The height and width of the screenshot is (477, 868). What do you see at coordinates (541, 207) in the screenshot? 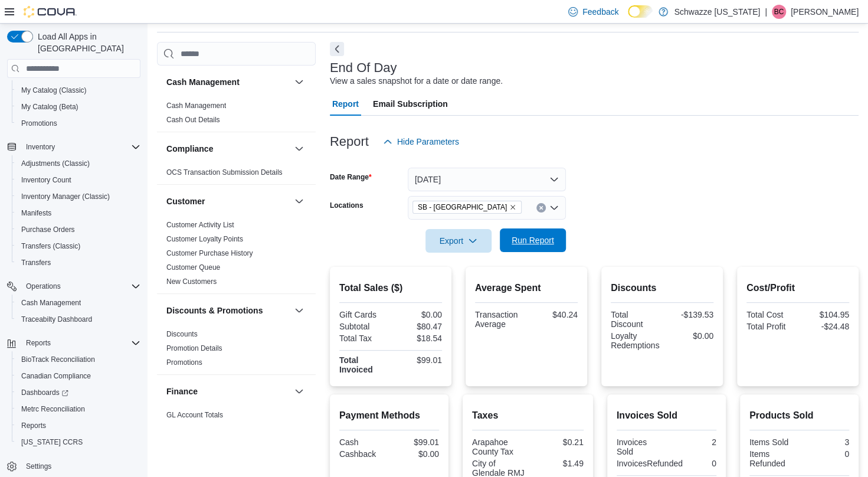
I see `button: Clear input` at bounding box center [541, 207].